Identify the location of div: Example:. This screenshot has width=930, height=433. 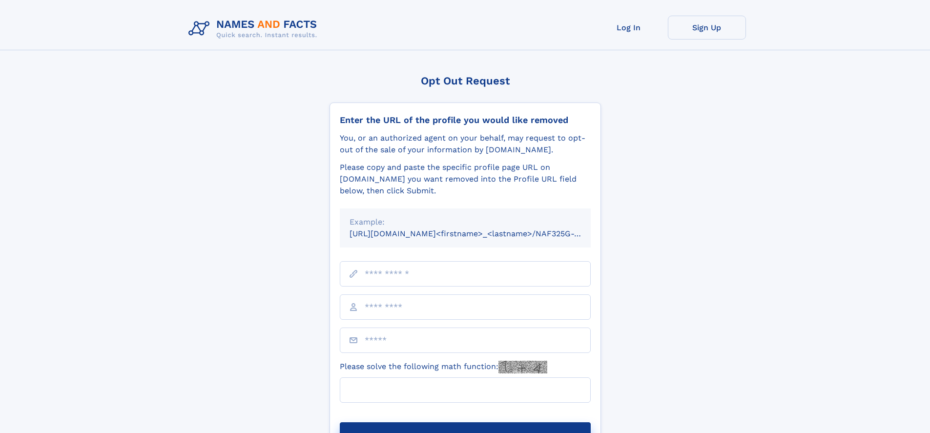
(465, 222).